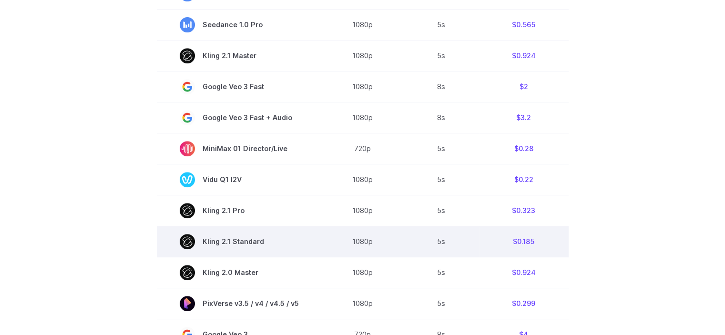  I want to click on td: $2, so click(524, 86).